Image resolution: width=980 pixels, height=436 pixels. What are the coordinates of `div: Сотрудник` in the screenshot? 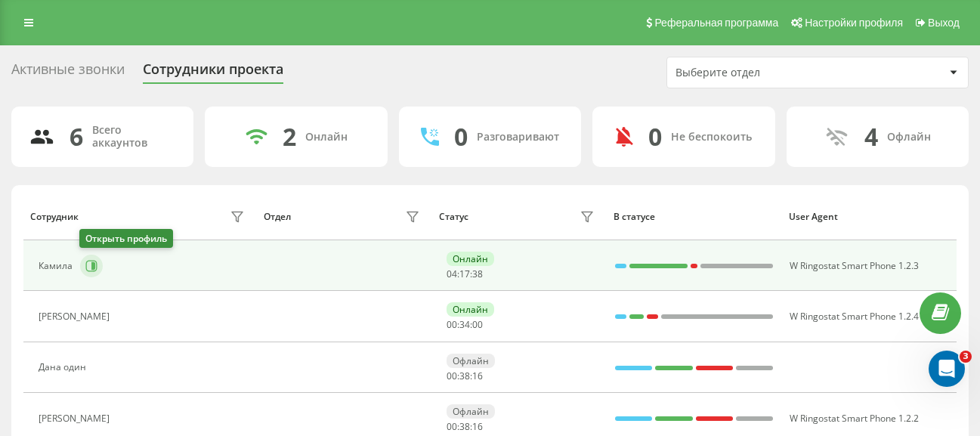 It's located at (54, 217).